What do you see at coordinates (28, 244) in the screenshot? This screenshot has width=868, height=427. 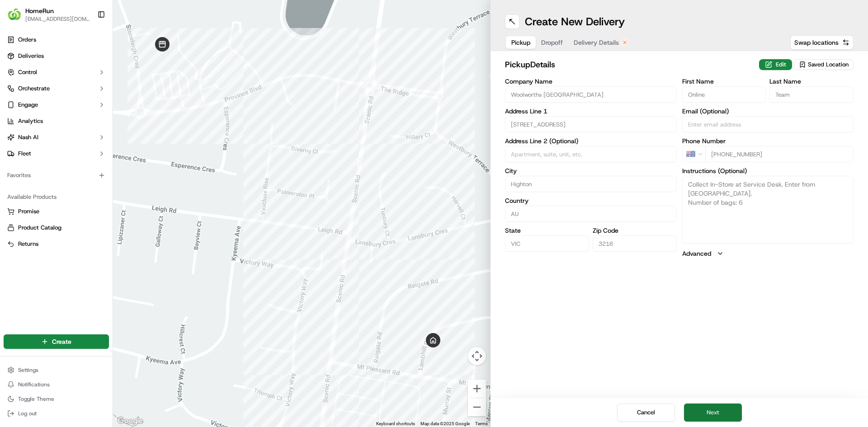 I see `span: Returns` at bounding box center [28, 244].